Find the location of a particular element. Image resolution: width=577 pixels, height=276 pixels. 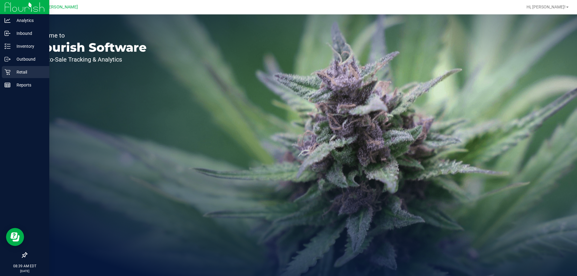

p: Retail is located at coordinates (29, 72).